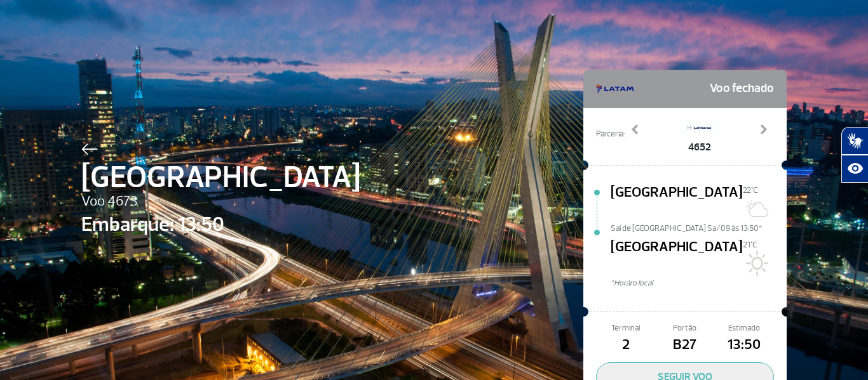 This screenshot has height=380, width=868. What do you see at coordinates (684, 345) in the screenshot?
I see `span: B27` at bounding box center [684, 345].